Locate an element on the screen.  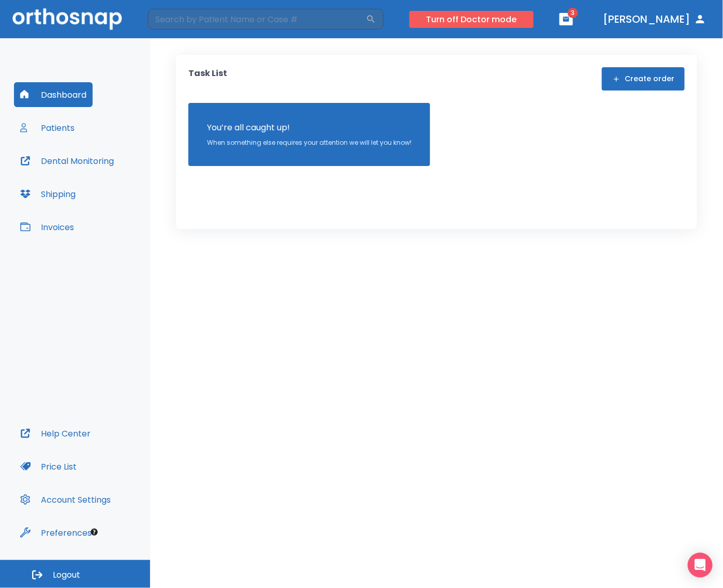
a: Invoices is located at coordinates (47, 227).